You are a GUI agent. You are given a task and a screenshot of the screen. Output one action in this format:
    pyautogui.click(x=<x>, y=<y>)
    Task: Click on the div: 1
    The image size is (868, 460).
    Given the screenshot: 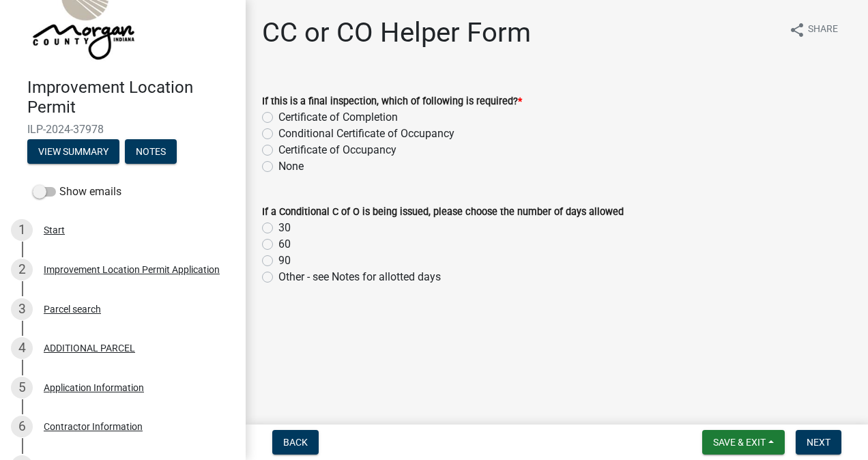 What is the action you would take?
    pyautogui.click(x=22, y=230)
    